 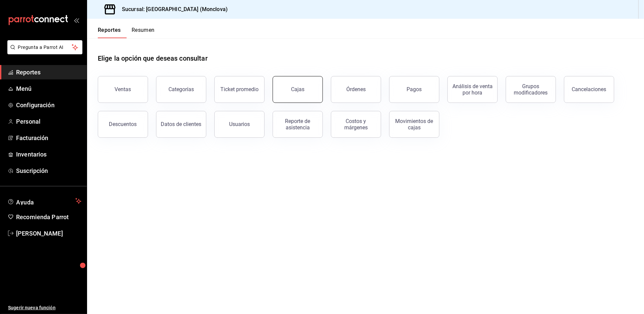 I want to click on a: Pregunta a Parrot AI, so click(x=44, y=52).